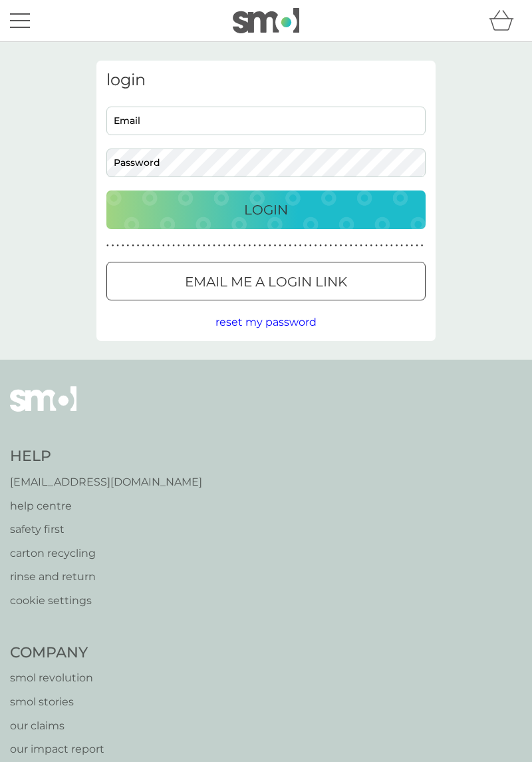 This screenshot has height=762, width=532. Describe the element at coordinates (81, 678) in the screenshot. I see `a: smol revolution` at that location.